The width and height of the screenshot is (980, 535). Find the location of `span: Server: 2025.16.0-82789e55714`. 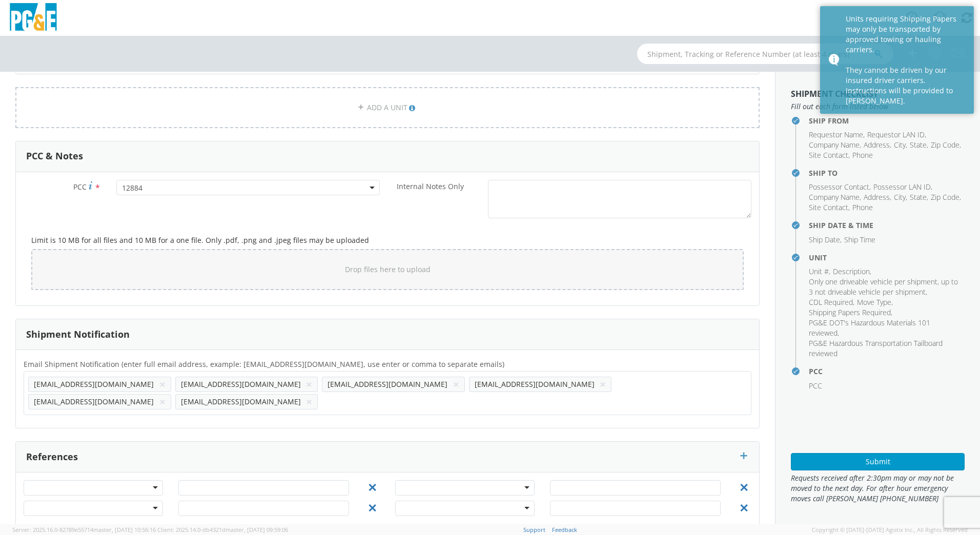

span: Server: 2025.16.0-82789e55714 is located at coordinates (84, 529).